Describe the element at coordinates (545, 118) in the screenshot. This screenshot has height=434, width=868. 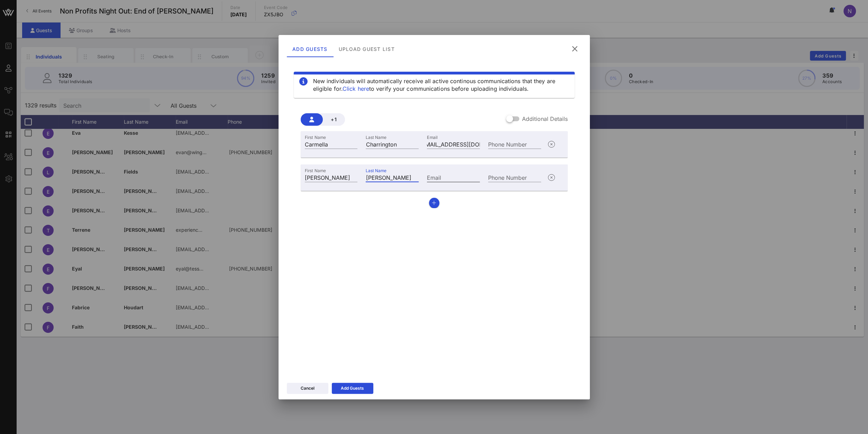
I see `label: Additional Details` at that location.